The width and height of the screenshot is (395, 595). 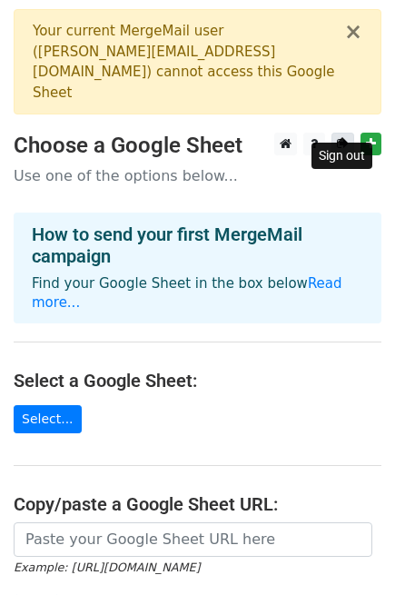 What do you see at coordinates (341, 155) in the screenshot?
I see `div: Sign out` at bounding box center [341, 155].